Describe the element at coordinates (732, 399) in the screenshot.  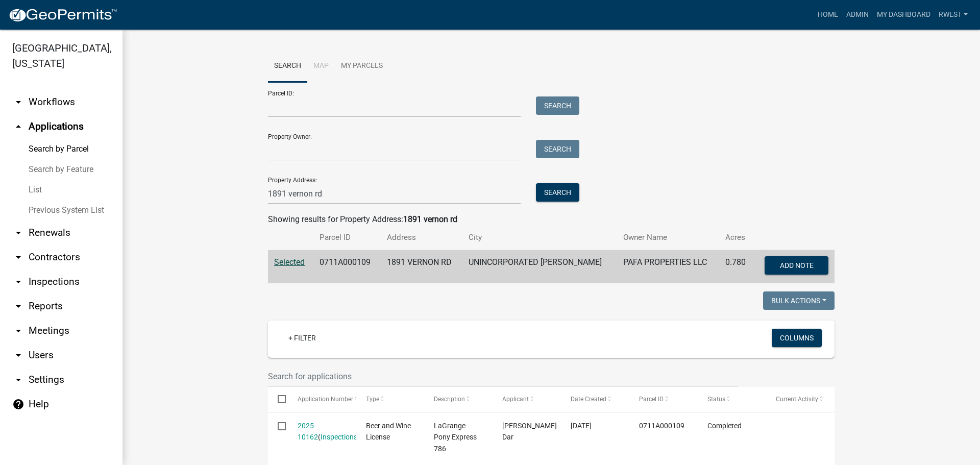
I see `datatable-header-cell: Status` at that location.